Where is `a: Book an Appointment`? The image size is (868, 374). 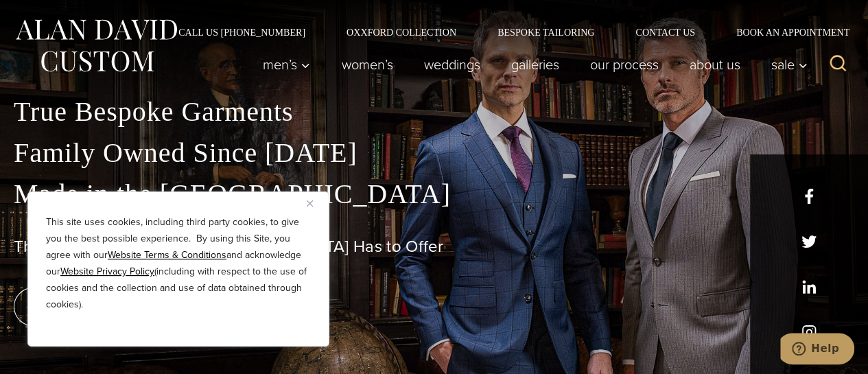
a: Book an Appointment is located at coordinates (786, 33).